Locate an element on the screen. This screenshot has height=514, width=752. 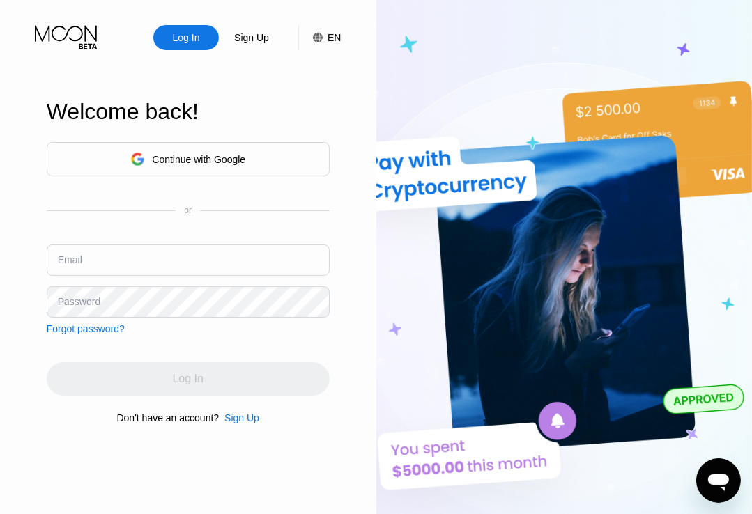
div: Password is located at coordinates (79, 302).